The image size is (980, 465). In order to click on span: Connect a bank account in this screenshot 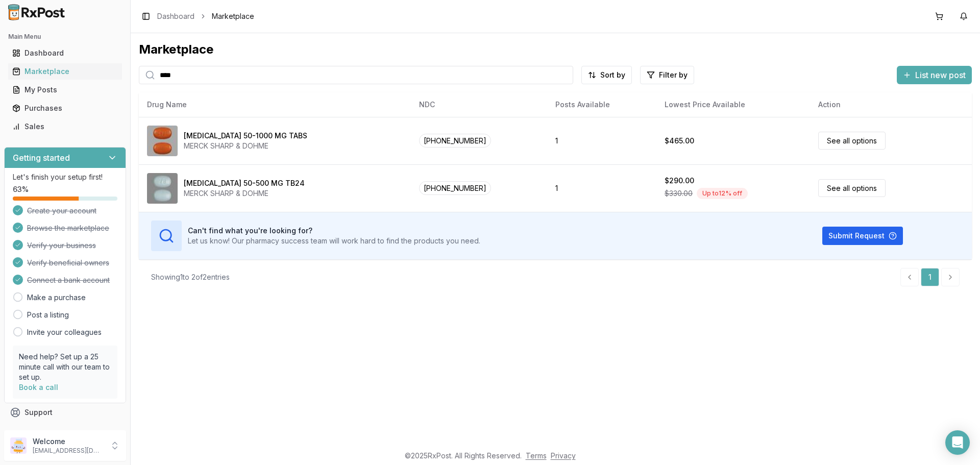, I will do `click(68, 280)`.